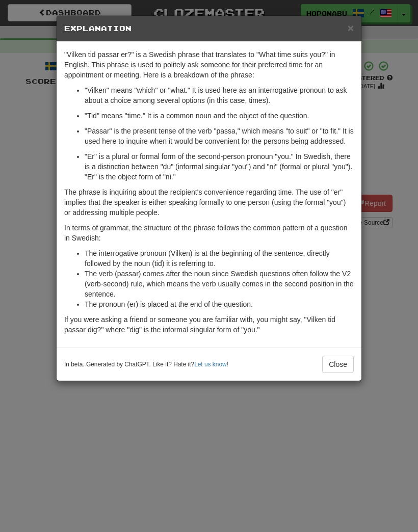 The width and height of the screenshot is (418, 532). I want to click on li: The verb (passar) comes after the noun since Swedish questions often follow the V2 (verb-second) ..., so click(219, 284).